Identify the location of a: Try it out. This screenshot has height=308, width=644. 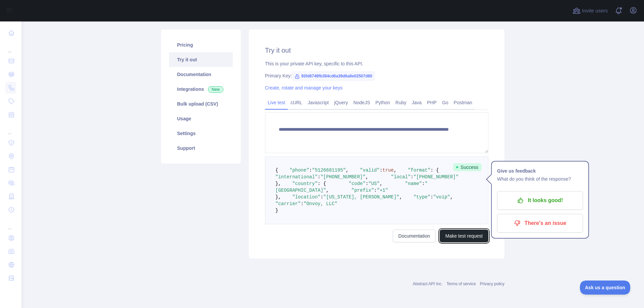
(201, 59).